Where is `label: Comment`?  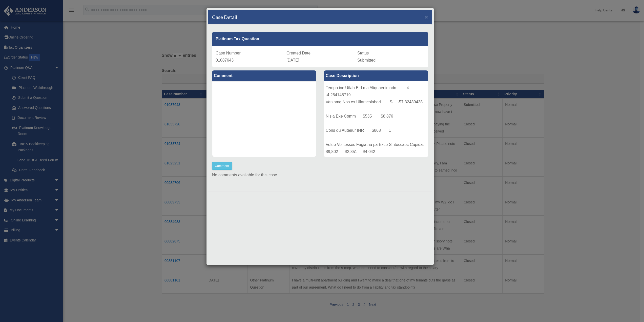 label: Comment is located at coordinates (264, 76).